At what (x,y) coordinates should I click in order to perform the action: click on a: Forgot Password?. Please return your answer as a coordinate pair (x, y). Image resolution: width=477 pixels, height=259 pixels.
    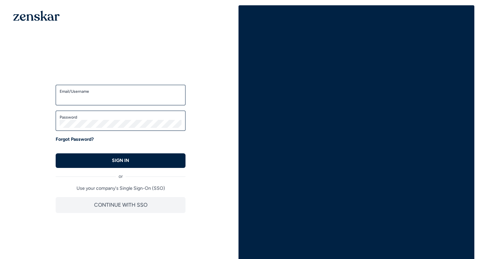
    Looking at the image, I should click on (74, 139).